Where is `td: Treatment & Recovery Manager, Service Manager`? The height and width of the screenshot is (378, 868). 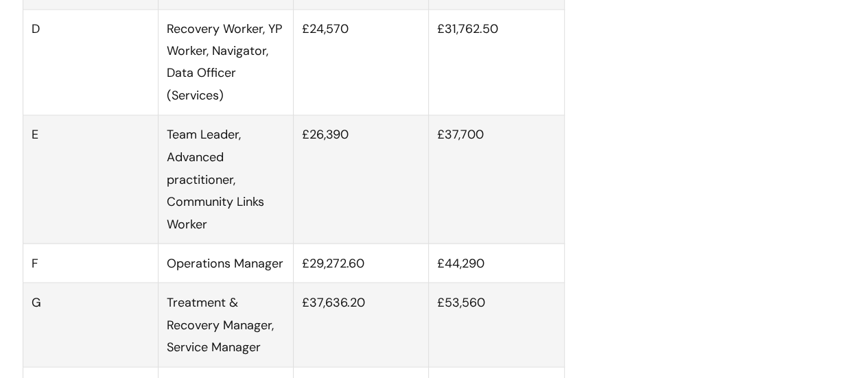 td: Treatment & Recovery Manager, Service Manager is located at coordinates (225, 324).